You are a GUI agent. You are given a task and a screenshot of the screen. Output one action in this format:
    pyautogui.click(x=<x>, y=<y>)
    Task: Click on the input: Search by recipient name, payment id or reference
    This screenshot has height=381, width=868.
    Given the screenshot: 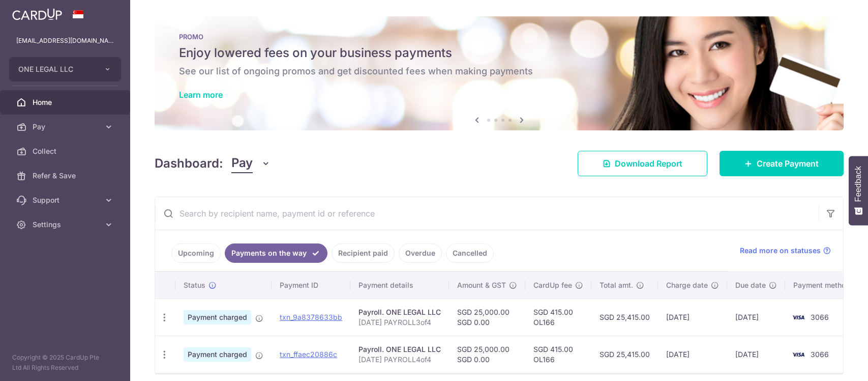 What is the action you would take?
    pyautogui.click(x=487, y=213)
    